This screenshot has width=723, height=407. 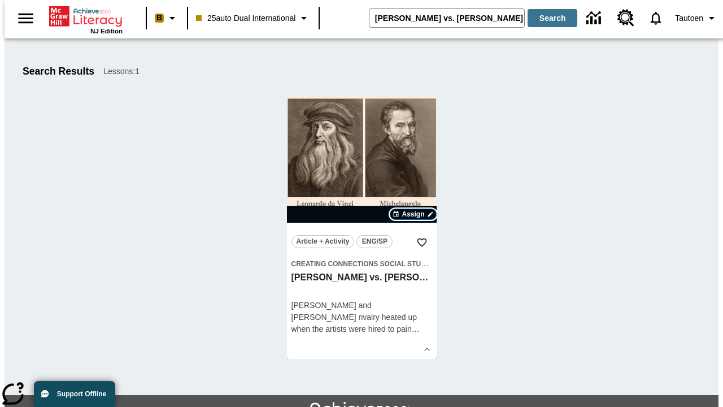 What do you see at coordinates (323, 241) in the screenshot?
I see `button: Article + Activity` at bounding box center [323, 241].